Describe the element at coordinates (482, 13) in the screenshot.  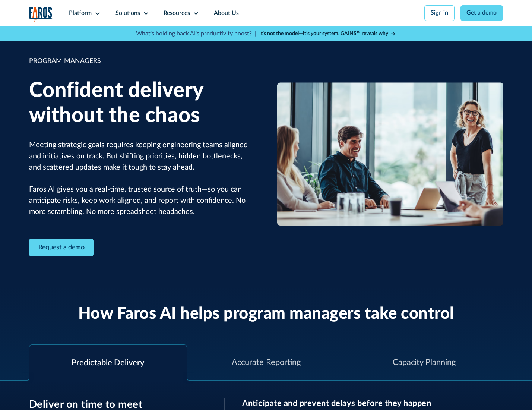
I see `a: Get a demo` at that location.